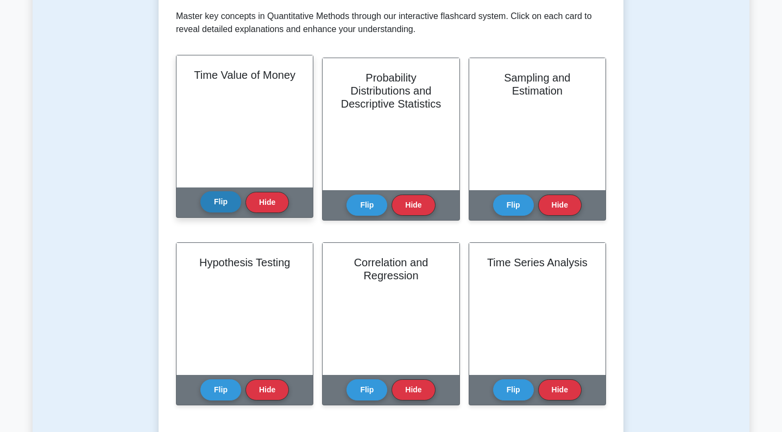 The height and width of the screenshot is (432, 782). Describe the element at coordinates (244, 75) in the screenshot. I see `h2: Time Value of Money` at that location.